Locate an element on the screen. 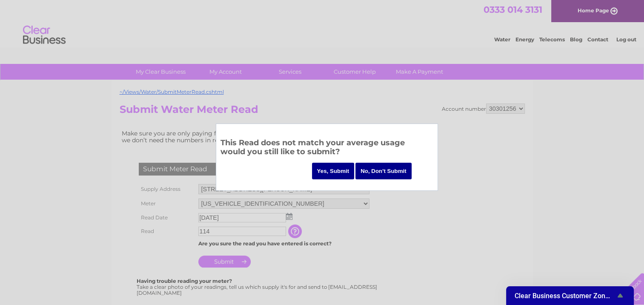  a: Energy is located at coordinates (525, 39).